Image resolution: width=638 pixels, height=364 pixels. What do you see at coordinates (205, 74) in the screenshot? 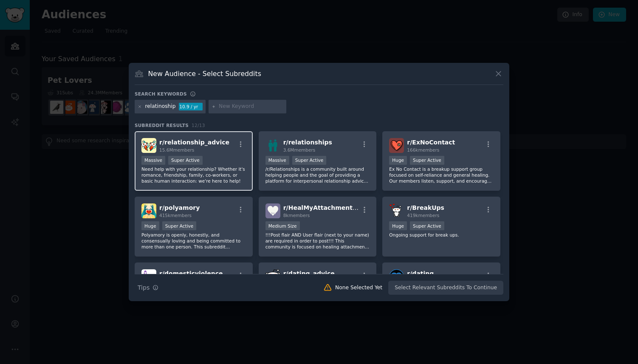
I see `h3: New Audience - Select Subreddits` at bounding box center [205, 74].